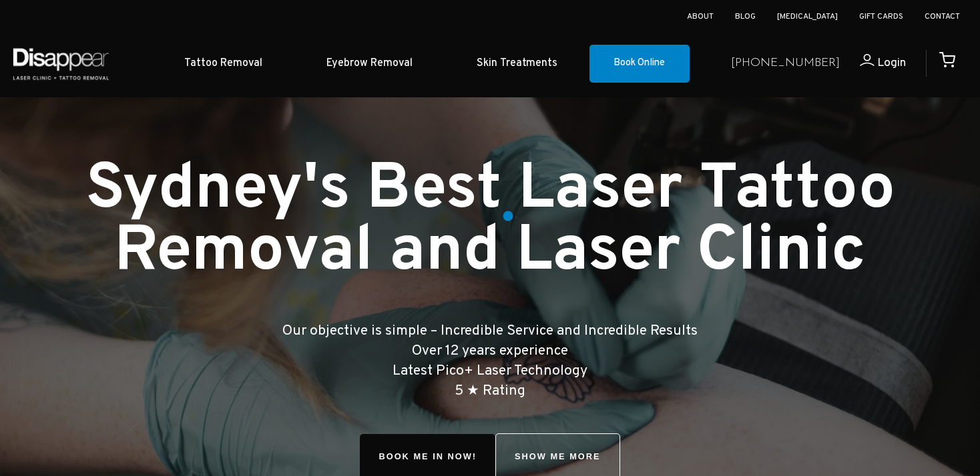 The width and height of the screenshot is (980, 476). What do you see at coordinates (891, 63) in the screenshot?
I see `span: Login` at bounding box center [891, 63].